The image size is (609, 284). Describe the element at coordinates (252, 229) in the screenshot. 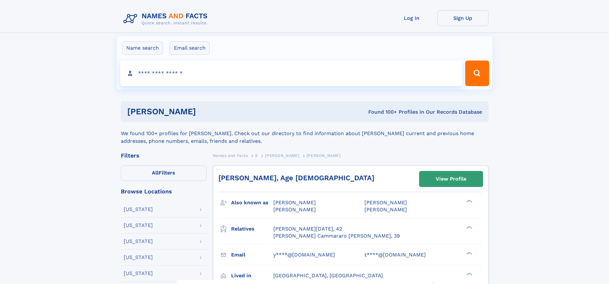

I see `h3: Relatives` at that location.